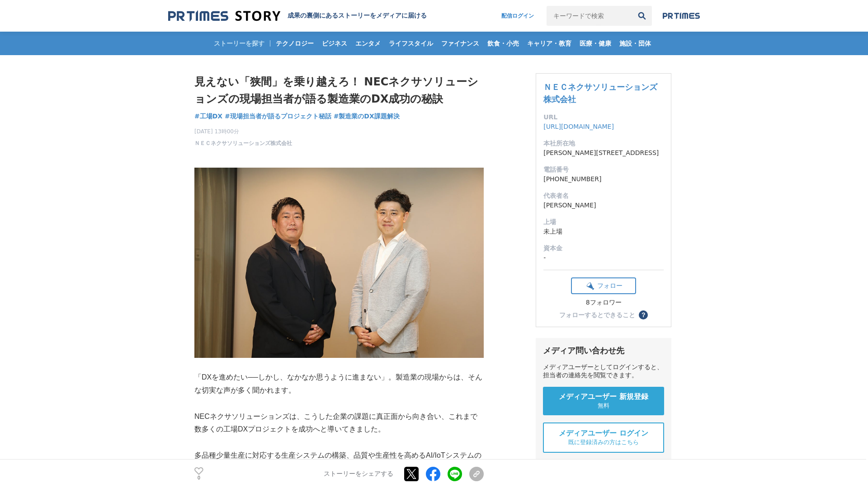 The image size is (868, 488). What do you see at coordinates (603, 400) in the screenshot?
I see `a: メディアユーザー 新規登録 無料` at bounding box center [603, 400].